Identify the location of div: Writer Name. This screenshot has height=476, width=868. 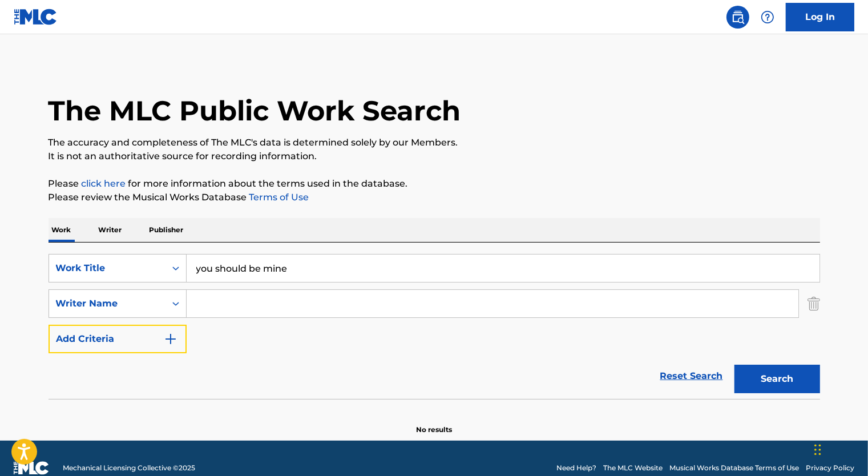
(107, 303).